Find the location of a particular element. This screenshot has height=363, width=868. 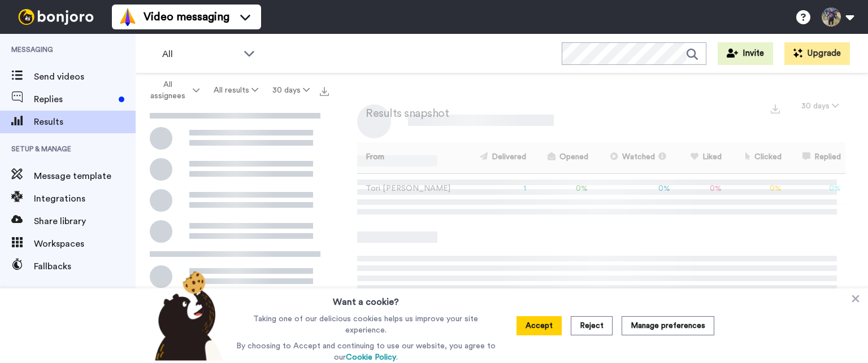

td: 1 is located at coordinates (497, 188).